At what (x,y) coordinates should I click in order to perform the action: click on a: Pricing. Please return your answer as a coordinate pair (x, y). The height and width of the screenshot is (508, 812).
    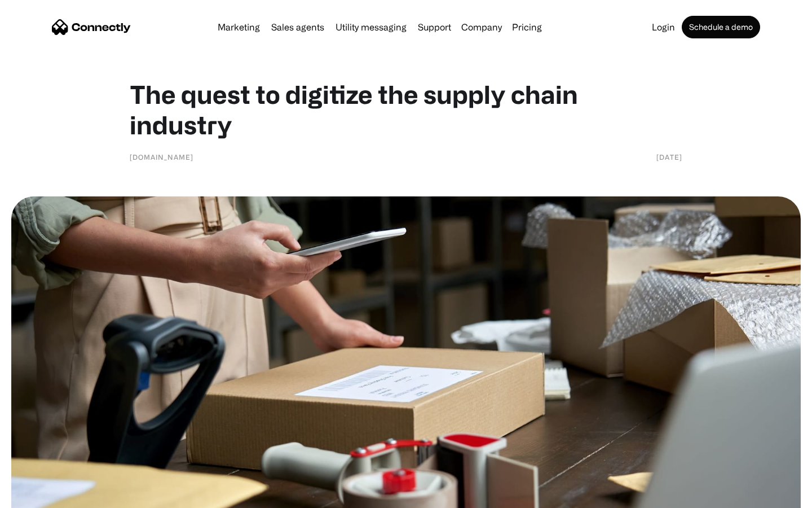
    Looking at the image, I should click on (527, 27).